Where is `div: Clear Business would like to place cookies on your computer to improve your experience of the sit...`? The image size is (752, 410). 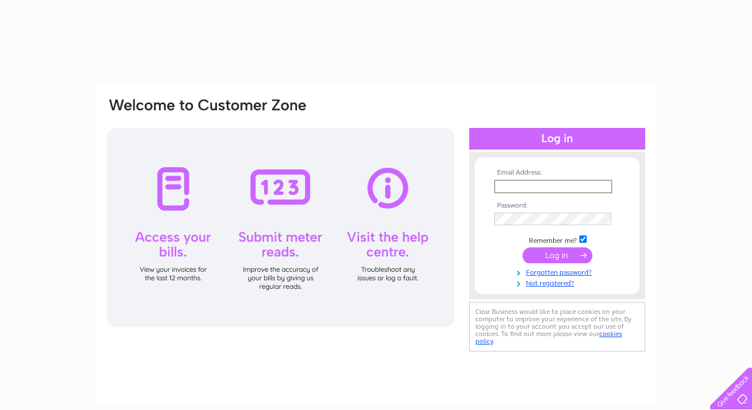
div: Clear Business would like to place cookies on your computer to improve your experience of the sit... is located at coordinates (557, 326).